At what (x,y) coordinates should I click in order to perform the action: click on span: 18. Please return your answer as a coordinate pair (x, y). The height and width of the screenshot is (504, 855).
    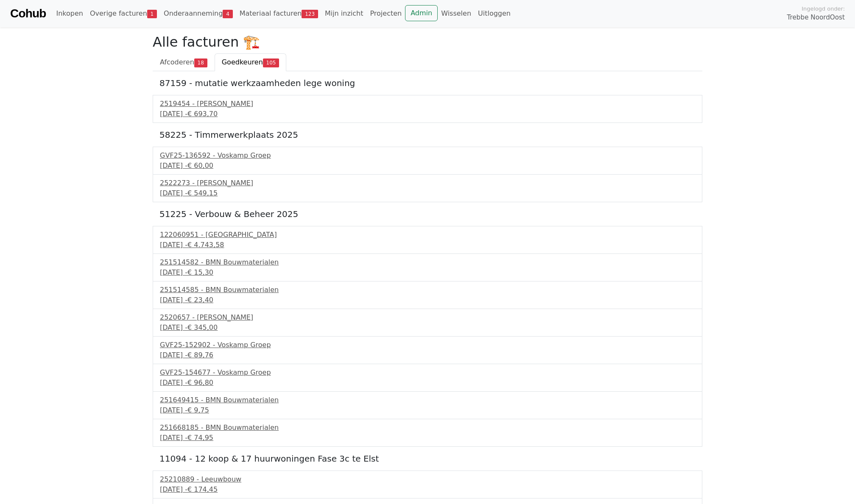
    Looking at the image, I should click on (200, 63).